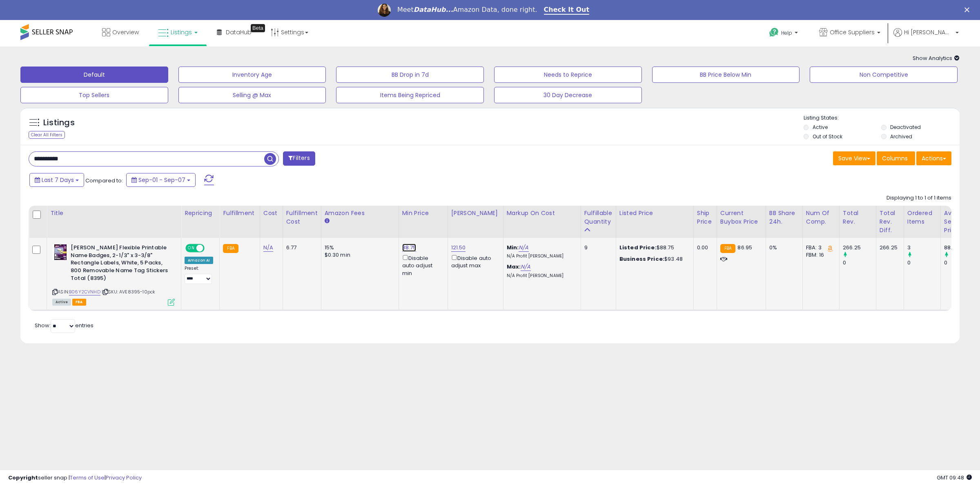  What do you see at coordinates (774, 32) in the screenshot?
I see `i: Get Help` at bounding box center [774, 32].